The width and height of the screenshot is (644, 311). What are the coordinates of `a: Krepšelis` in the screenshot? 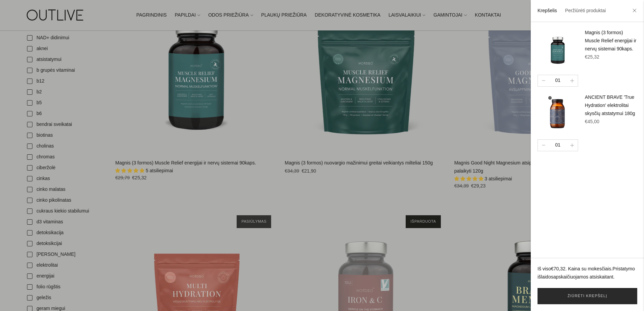 It's located at (547, 10).